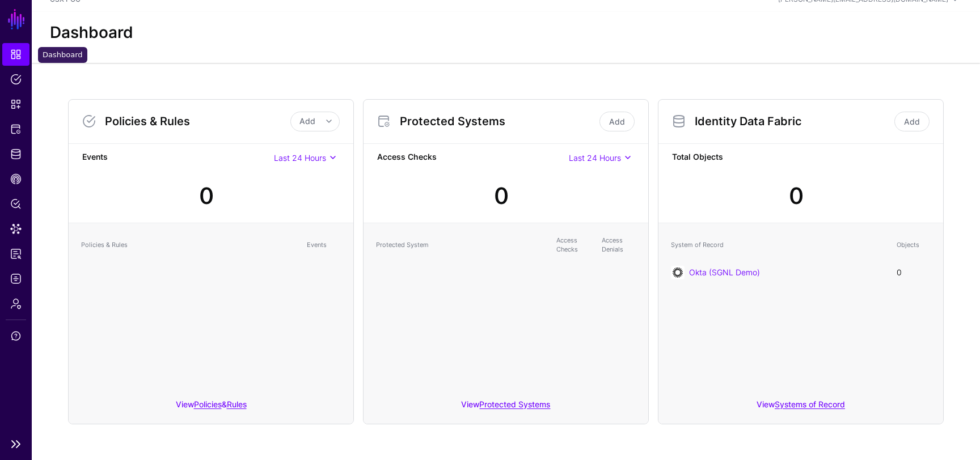 The width and height of the screenshot is (980, 460). What do you see at coordinates (16, 336) in the screenshot?
I see `span: Support` at bounding box center [16, 336].